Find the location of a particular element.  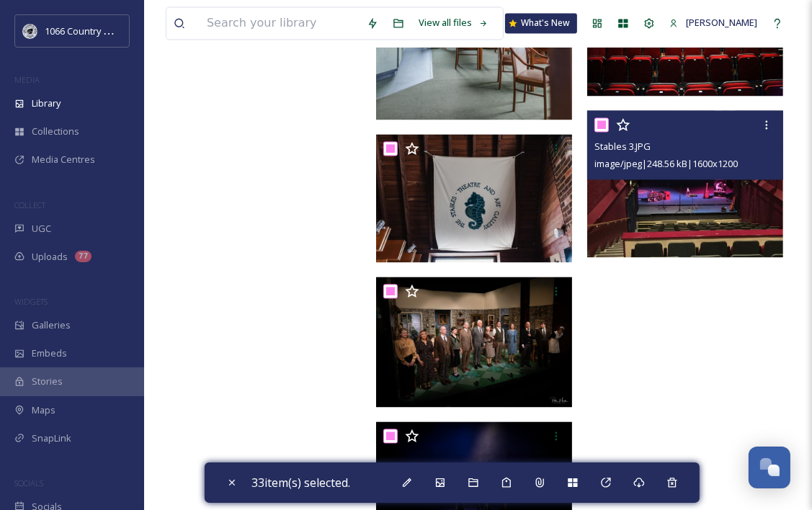

div: 77 is located at coordinates (83, 257).